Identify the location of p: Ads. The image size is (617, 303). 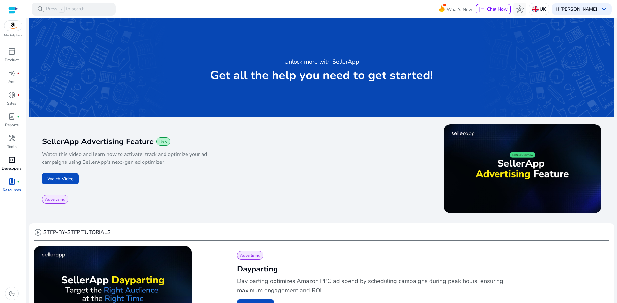
(12, 82).